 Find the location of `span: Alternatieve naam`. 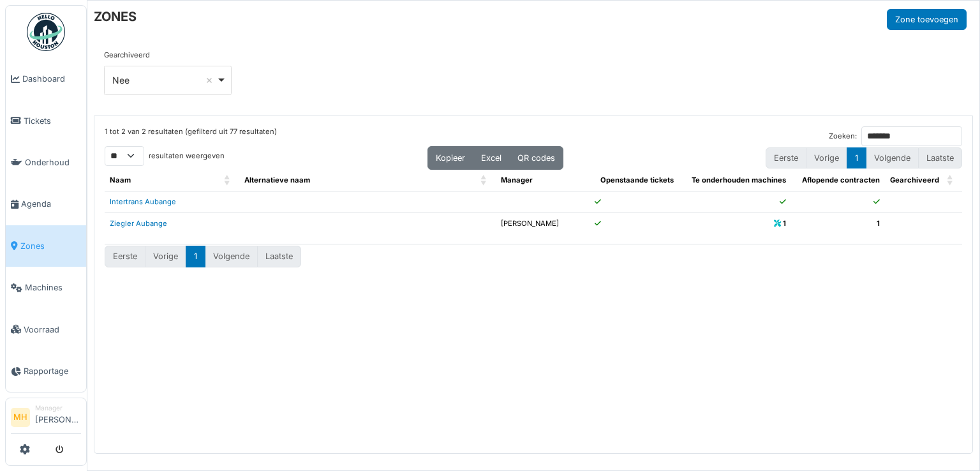

span: Alternatieve naam is located at coordinates (276, 179).